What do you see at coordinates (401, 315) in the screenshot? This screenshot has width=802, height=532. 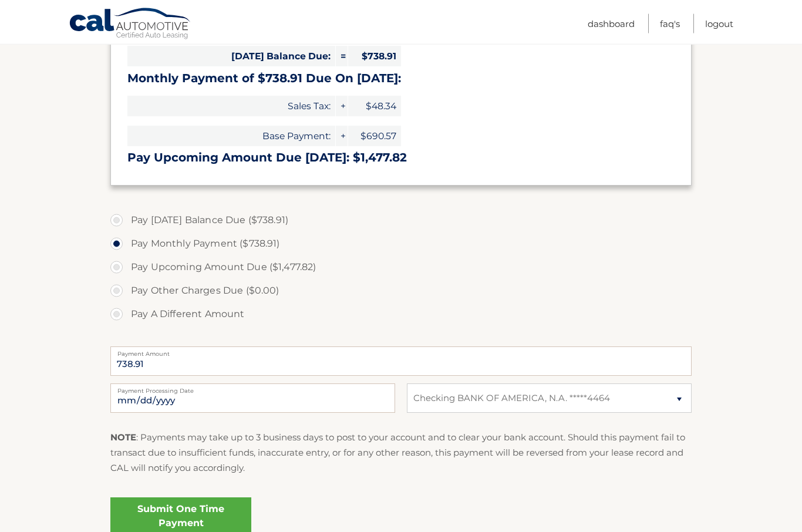 I see `label: Pay A Different Amount` at bounding box center [401, 315].